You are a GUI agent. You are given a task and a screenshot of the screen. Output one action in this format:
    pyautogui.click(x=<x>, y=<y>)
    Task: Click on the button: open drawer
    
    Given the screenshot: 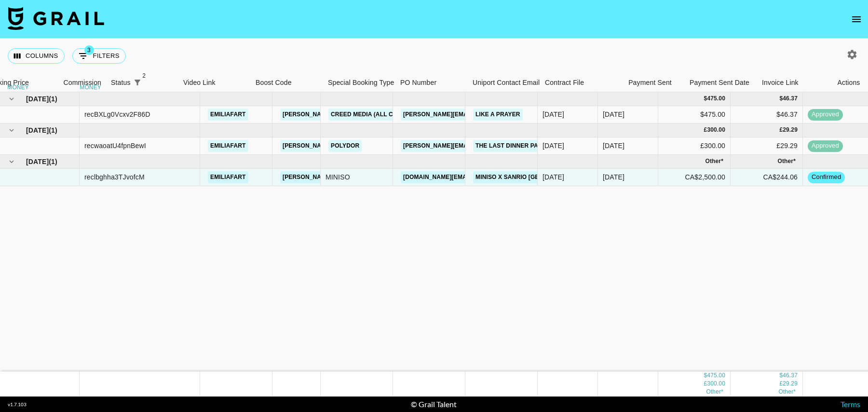 What is the action you would take?
    pyautogui.click(x=857, y=19)
    